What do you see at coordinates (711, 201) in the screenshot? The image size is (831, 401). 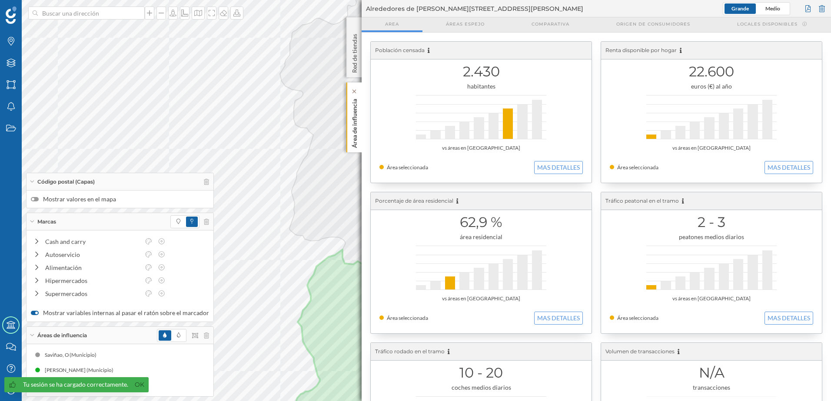 I see `div: Tráfico peatonal en el tramo` at bounding box center [711, 201].